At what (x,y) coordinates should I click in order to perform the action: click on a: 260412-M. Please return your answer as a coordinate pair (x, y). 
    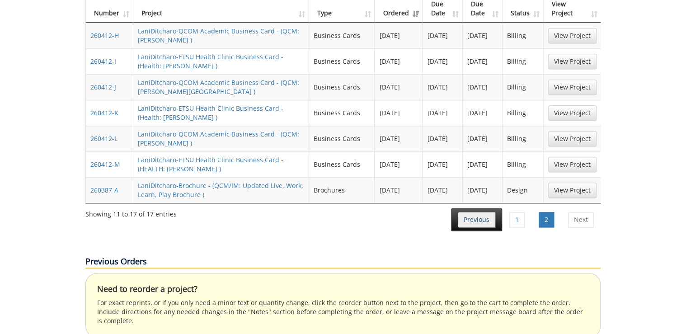
    Looking at the image, I should click on (105, 164).